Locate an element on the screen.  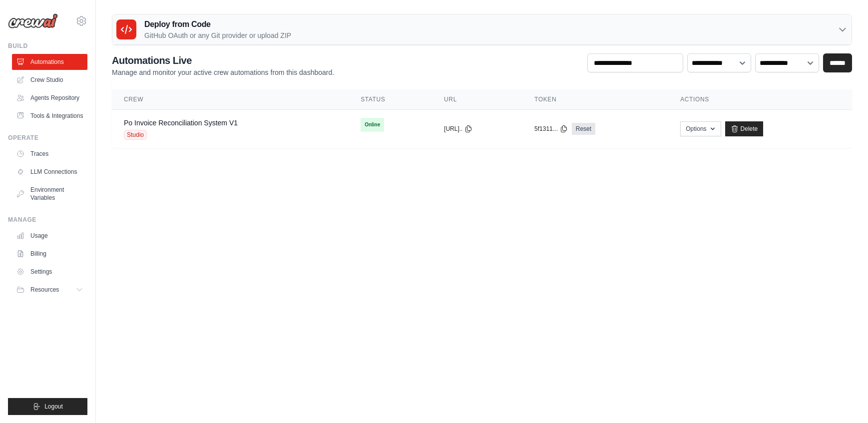
a: Reset is located at coordinates (583, 129).